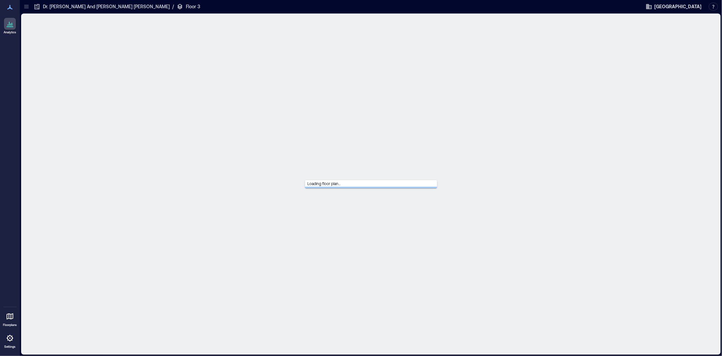 This screenshot has width=722, height=356. Describe the element at coordinates (324, 184) in the screenshot. I see `span: Loading floor plan...` at that location.